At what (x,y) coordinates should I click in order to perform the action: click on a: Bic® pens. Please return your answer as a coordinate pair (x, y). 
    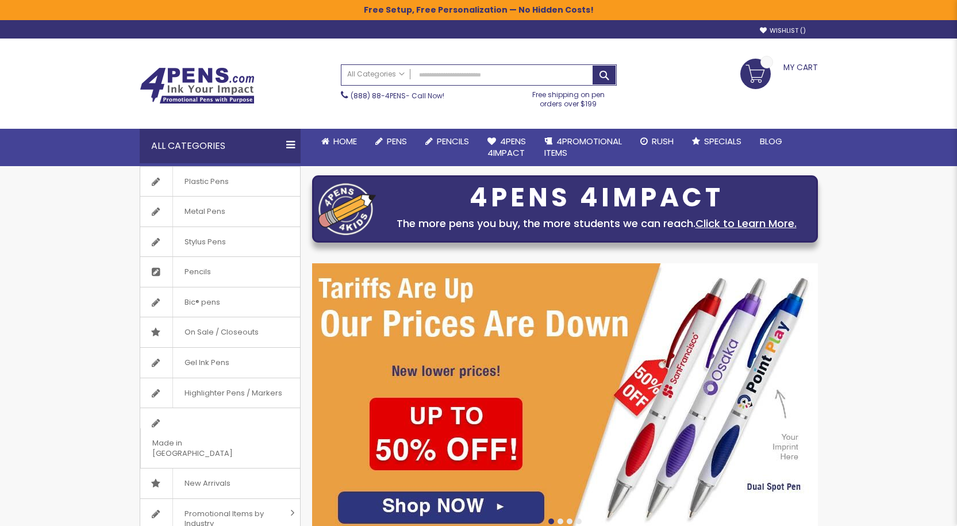
    Looking at the image, I should click on (220, 302).